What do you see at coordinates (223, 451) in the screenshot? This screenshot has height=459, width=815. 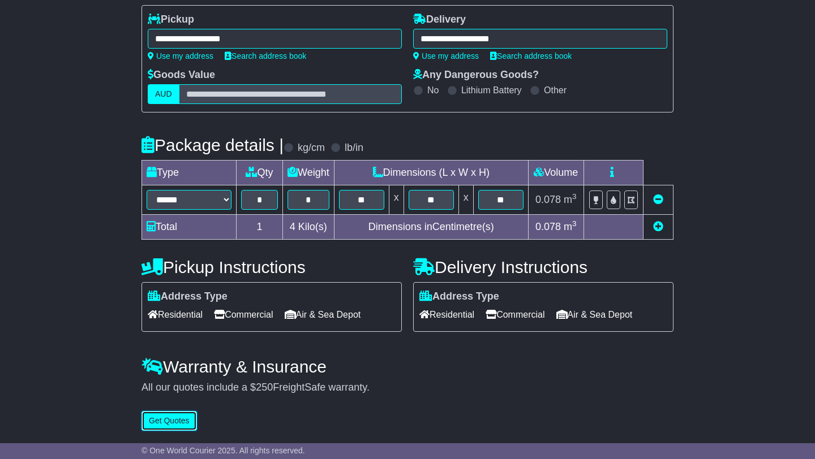 I see `span: © One World Courier 2025. All rights reserved.` at bounding box center [223, 451].